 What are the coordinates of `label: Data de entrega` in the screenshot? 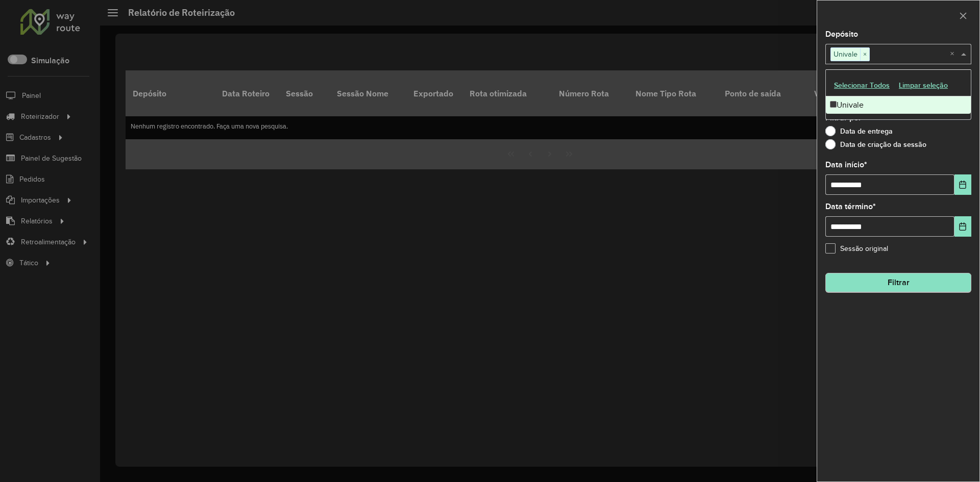 It's located at (859, 131).